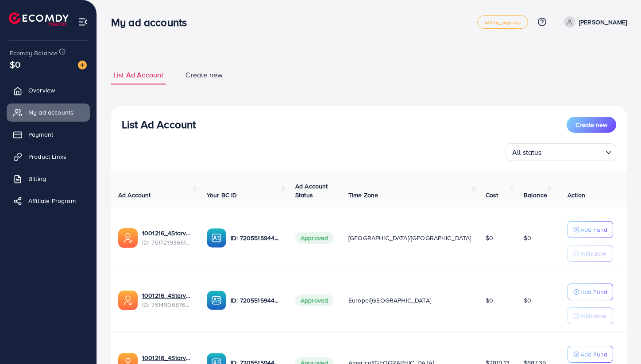  Describe the element at coordinates (41, 134) in the screenshot. I see `span: Payment` at that location.